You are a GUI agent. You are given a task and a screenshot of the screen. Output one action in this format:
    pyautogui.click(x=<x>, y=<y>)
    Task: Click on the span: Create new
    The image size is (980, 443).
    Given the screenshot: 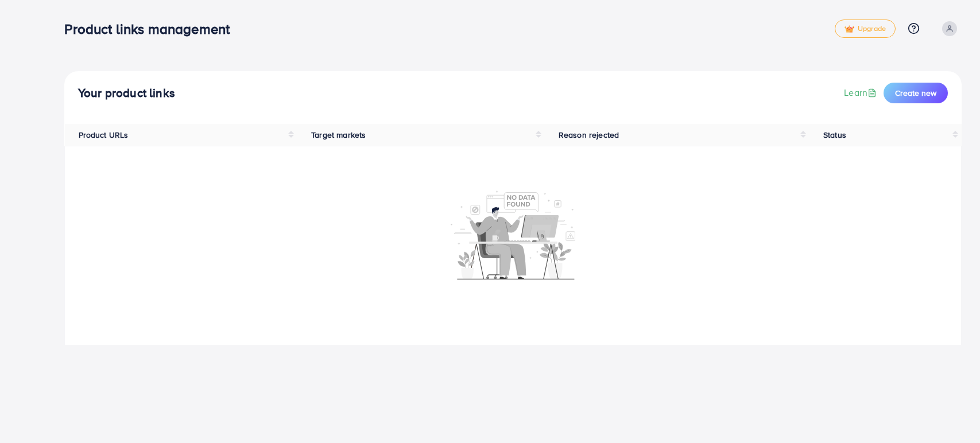 What is the action you would take?
    pyautogui.click(x=915, y=93)
    